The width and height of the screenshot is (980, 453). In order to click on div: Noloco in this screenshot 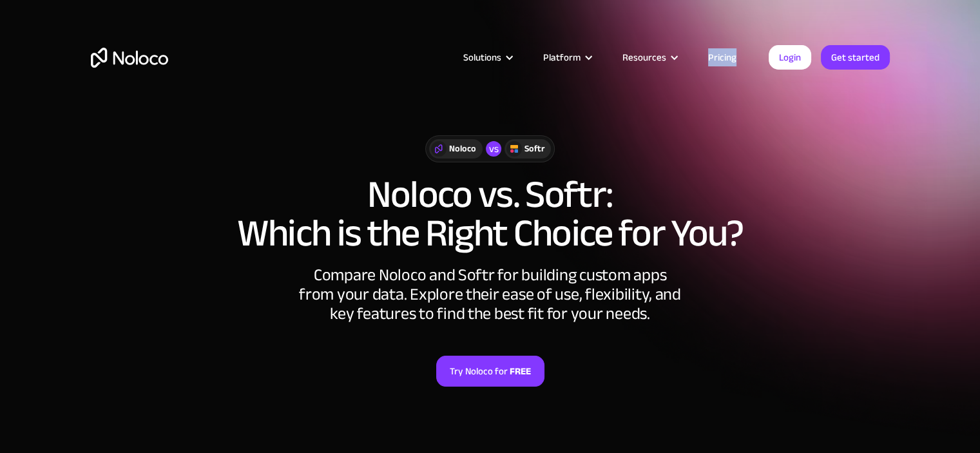, I will do `click(462, 149)`.